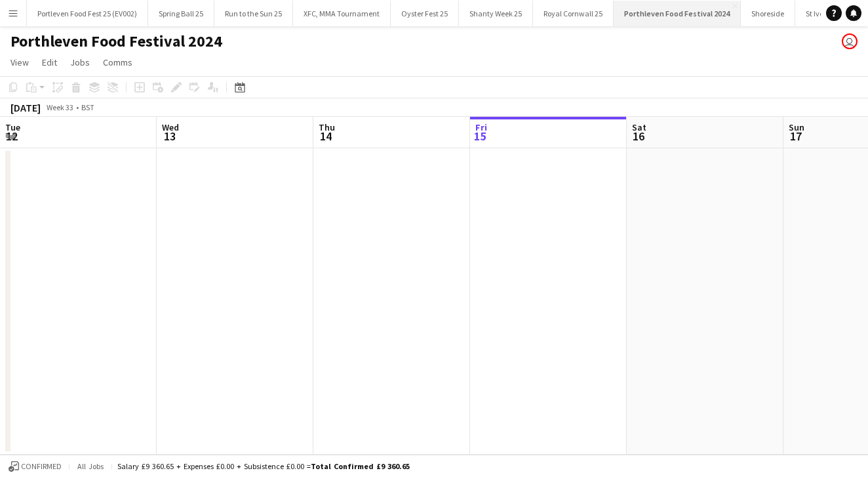 The width and height of the screenshot is (868, 477). What do you see at coordinates (796, 136) in the screenshot?
I see `span: 17` at bounding box center [796, 136].